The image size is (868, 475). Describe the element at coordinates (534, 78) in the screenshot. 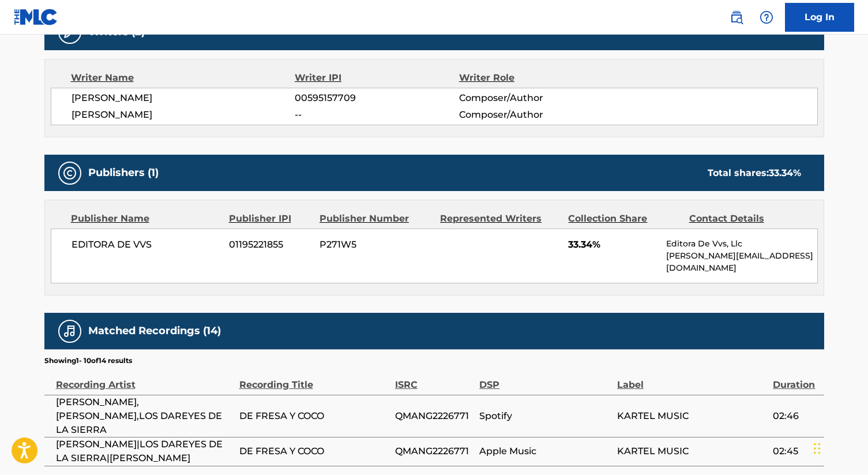

I see `div: Writer Role` at that location.